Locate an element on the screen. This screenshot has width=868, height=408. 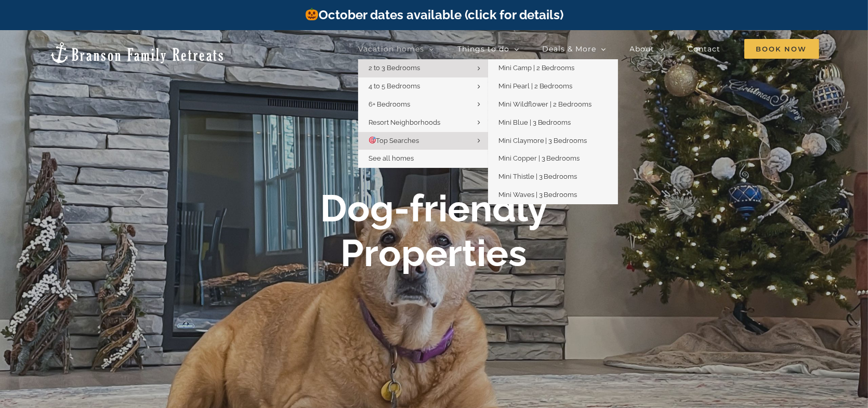
nav: Main Menu is located at coordinates (589, 49).